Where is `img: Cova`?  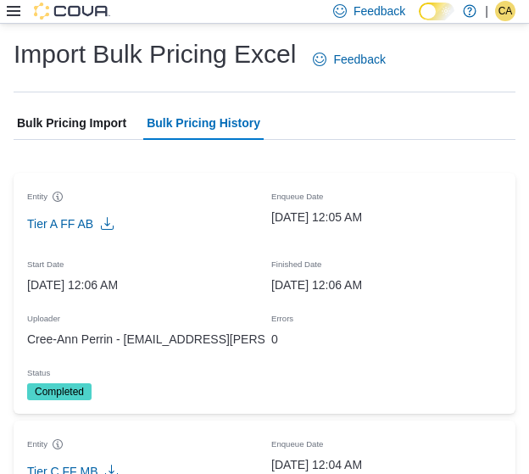 img: Cova is located at coordinates (72, 11).